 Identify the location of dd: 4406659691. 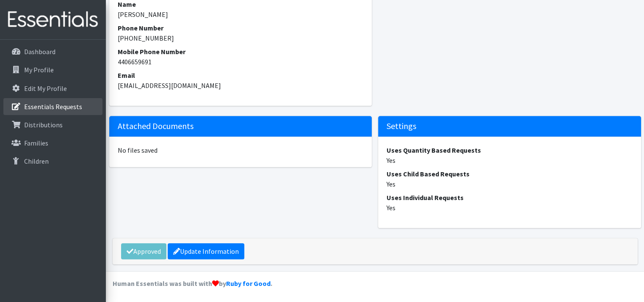
(240, 62).